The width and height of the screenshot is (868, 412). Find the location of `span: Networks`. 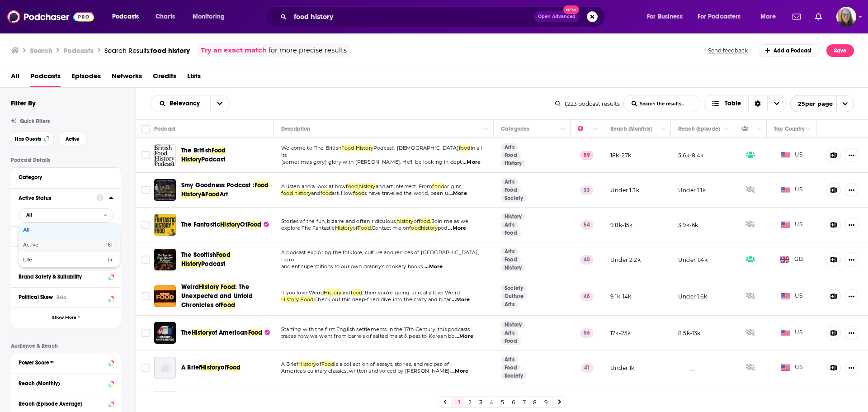

span: Networks is located at coordinates (127, 78).